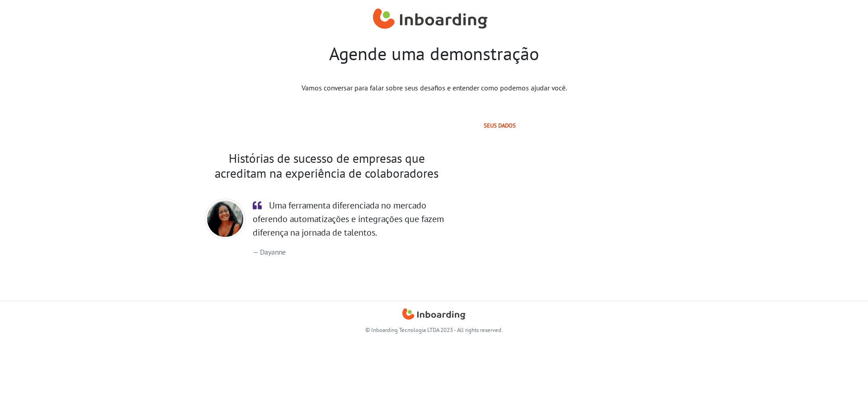 This screenshot has height=412, width=868. Describe the element at coordinates (584, 125) in the screenshot. I see `h2: Seus dados` at that location.